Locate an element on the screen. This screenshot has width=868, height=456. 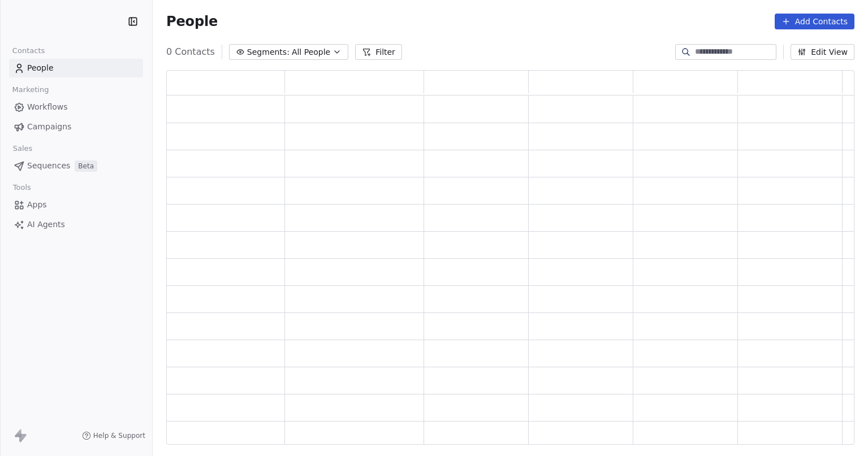
span: Sales is located at coordinates (23, 149).